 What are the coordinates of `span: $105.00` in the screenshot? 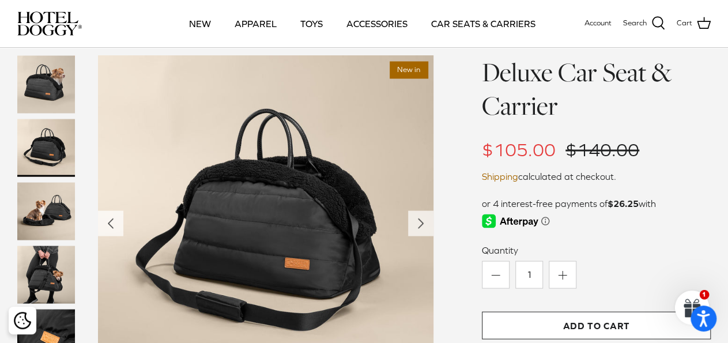 It's located at (519, 149).